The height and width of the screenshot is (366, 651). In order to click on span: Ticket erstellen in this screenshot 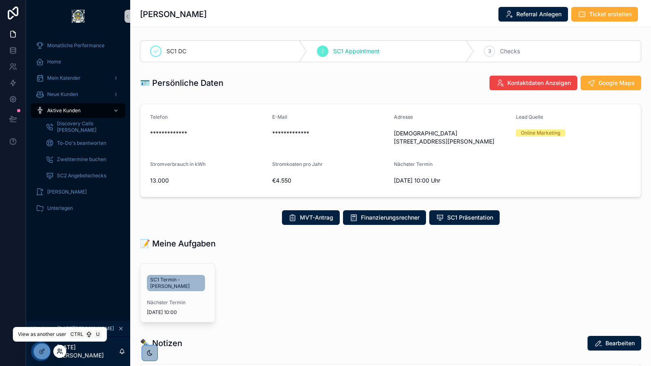, I will do `click(610, 14)`.